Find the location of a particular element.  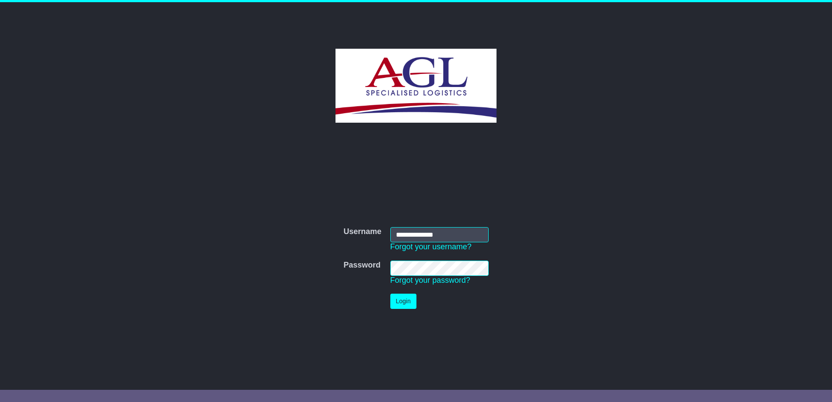

a: Forgot your username? is located at coordinates (431, 247).